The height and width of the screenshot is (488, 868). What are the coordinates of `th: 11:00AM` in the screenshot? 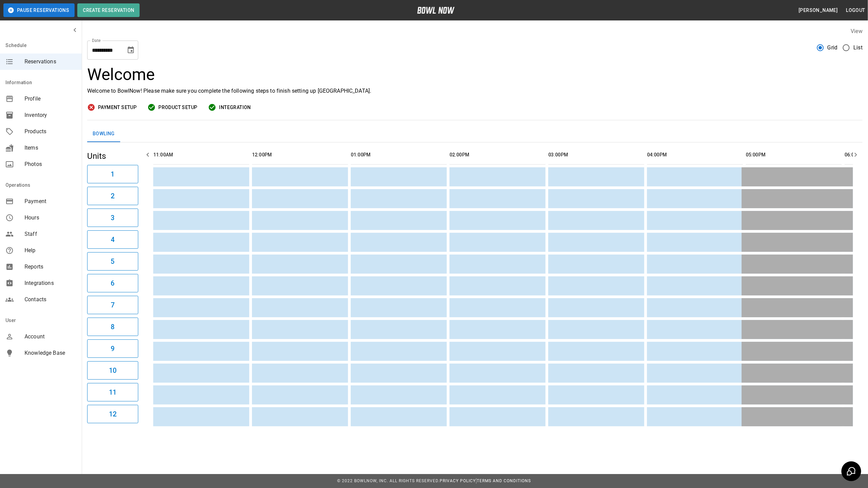 It's located at (201, 155).